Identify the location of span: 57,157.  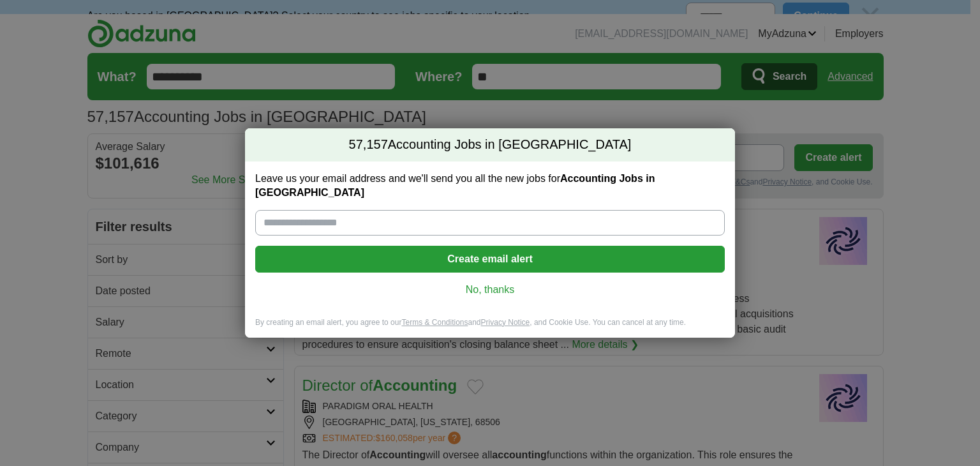
(368, 145).